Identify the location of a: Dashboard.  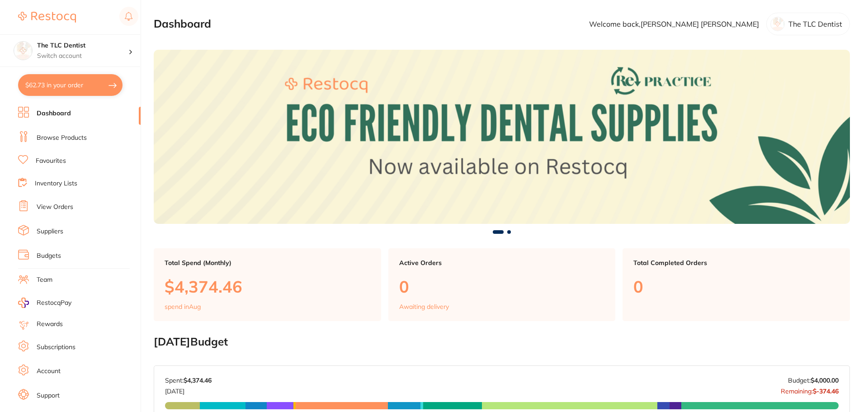
(54, 114).